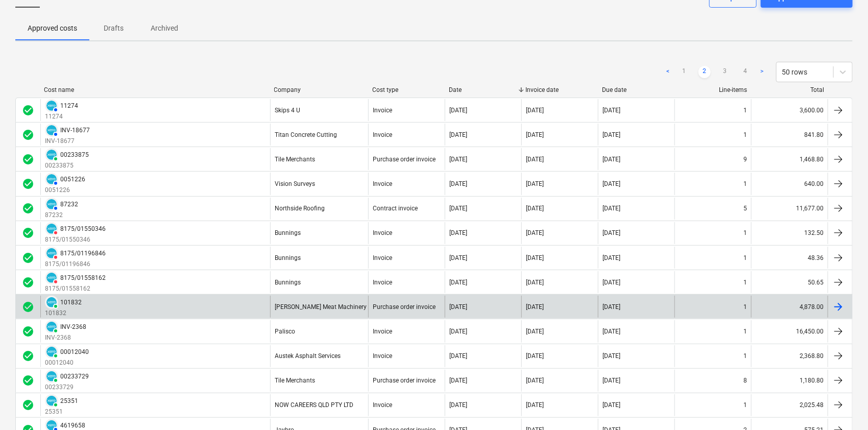 The width and height of the screenshot is (868, 430). What do you see at coordinates (789, 208) in the screenshot?
I see `div: 11,677.00` at bounding box center [789, 208].